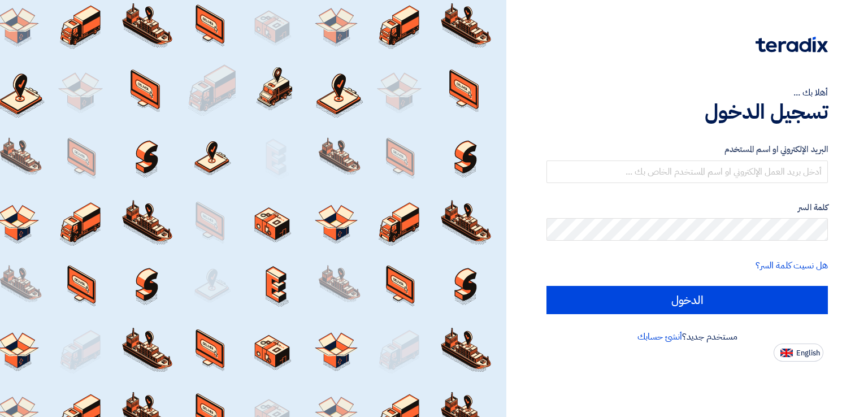 The height and width of the screenshot is (417, 868). What do you see at coordinates (687, 150) in the screenshot?
I see `label: البريد الإلكتروني او اسم المستخدم` at bounding box center [687, 150].